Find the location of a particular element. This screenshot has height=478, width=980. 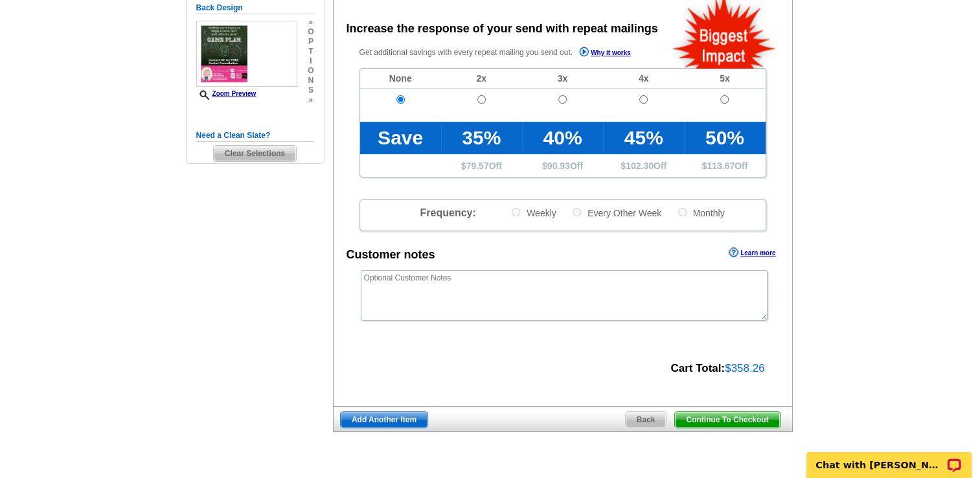

span: $358.26 is located at coordinates (744, 368).